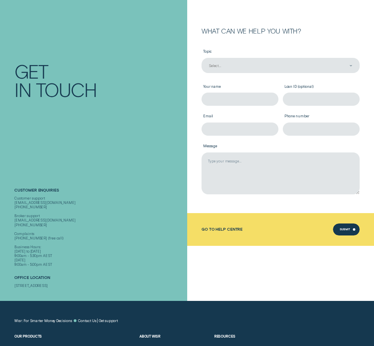 Image resolution: width=374 pixels, height=346 pixels. I want to click on div: Get, so click(31, 71).